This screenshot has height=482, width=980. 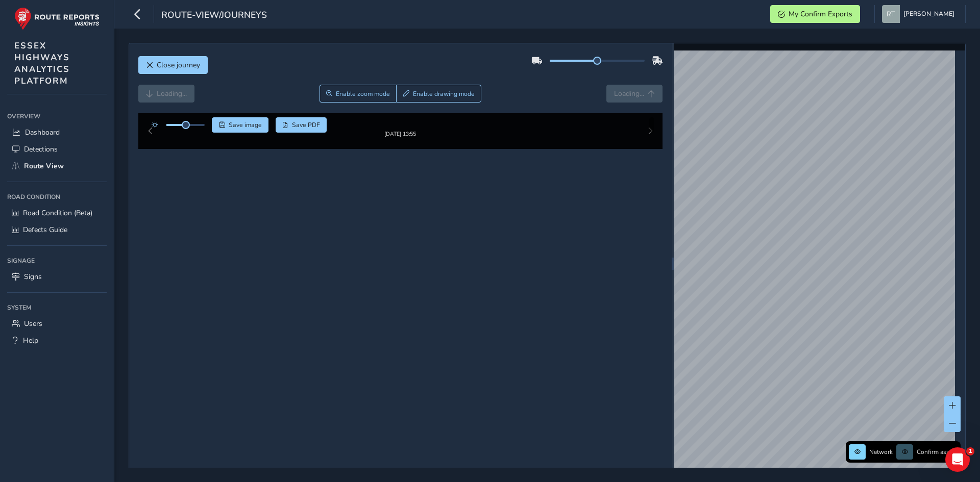 I want to click on span: Detections, so click(x=41, y=149).